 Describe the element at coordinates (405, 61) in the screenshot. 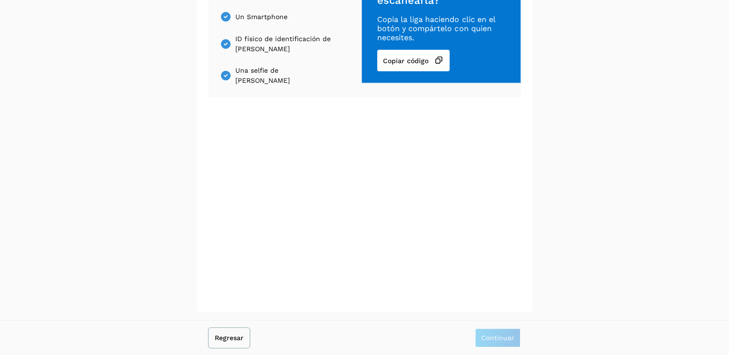

I see `span: Copiar código` at that location.